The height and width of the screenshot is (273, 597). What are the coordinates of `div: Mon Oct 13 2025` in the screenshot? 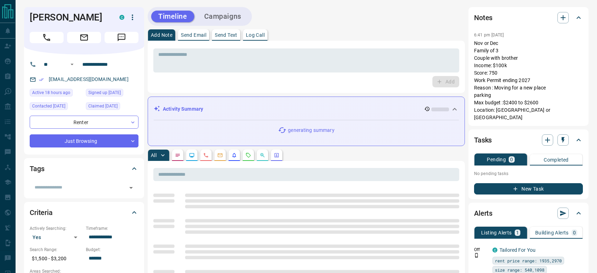 It's located at (56, 94).